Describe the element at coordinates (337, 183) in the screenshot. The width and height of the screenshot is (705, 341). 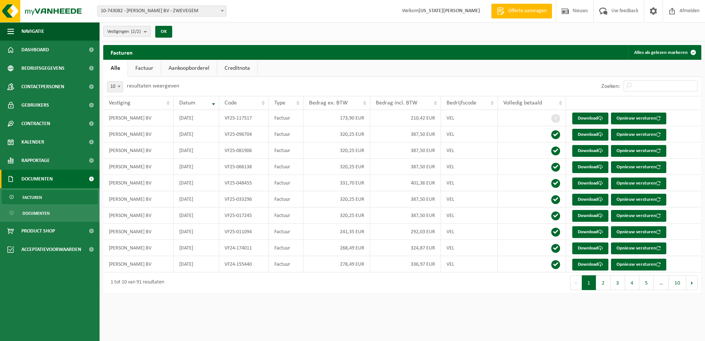
I see `td: 331,70 EUR` at that location.